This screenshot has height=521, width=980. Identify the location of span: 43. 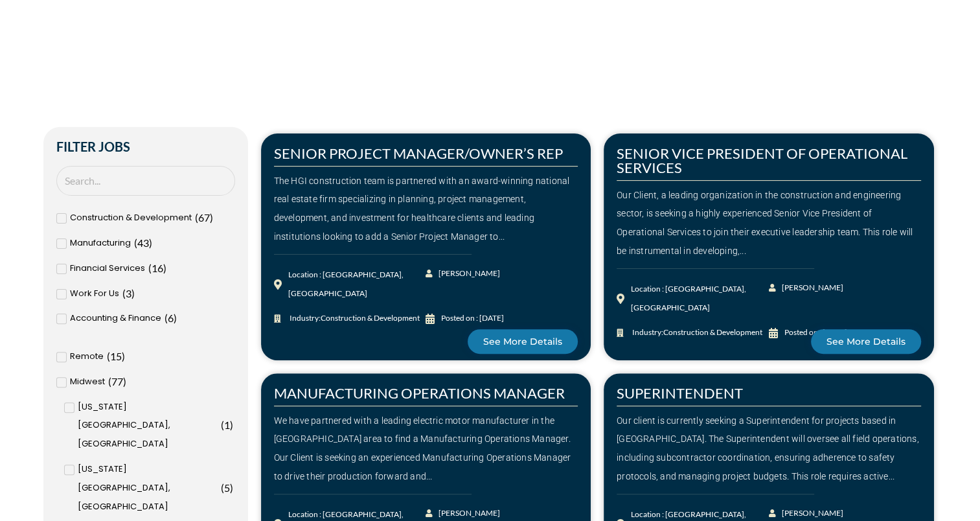
(143, 242).